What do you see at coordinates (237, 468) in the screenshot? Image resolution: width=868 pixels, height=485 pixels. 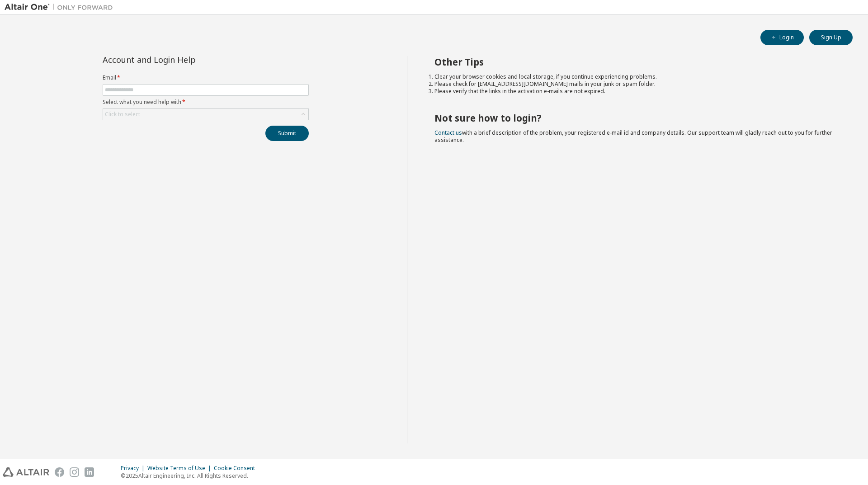 I see `div: Cookie Consent` at bounding box center [237, 468].